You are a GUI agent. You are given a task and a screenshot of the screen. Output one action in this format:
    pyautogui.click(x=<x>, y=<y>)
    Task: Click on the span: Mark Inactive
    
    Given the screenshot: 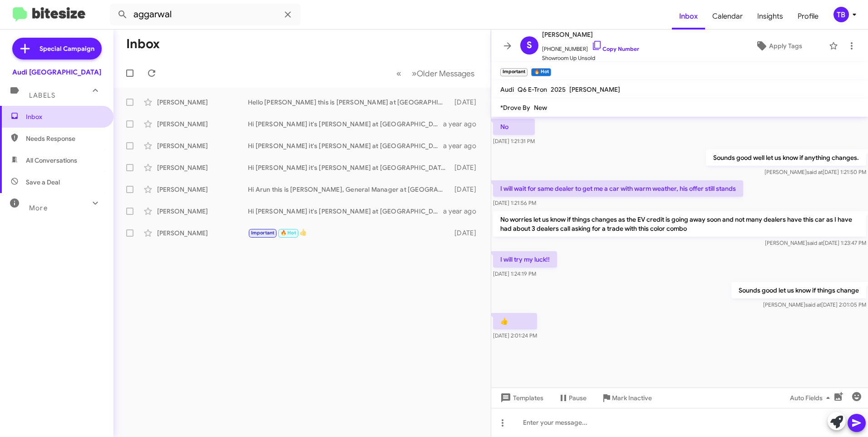 What is the action you would take?
    pyautogui.click(x=633, y=398)
    